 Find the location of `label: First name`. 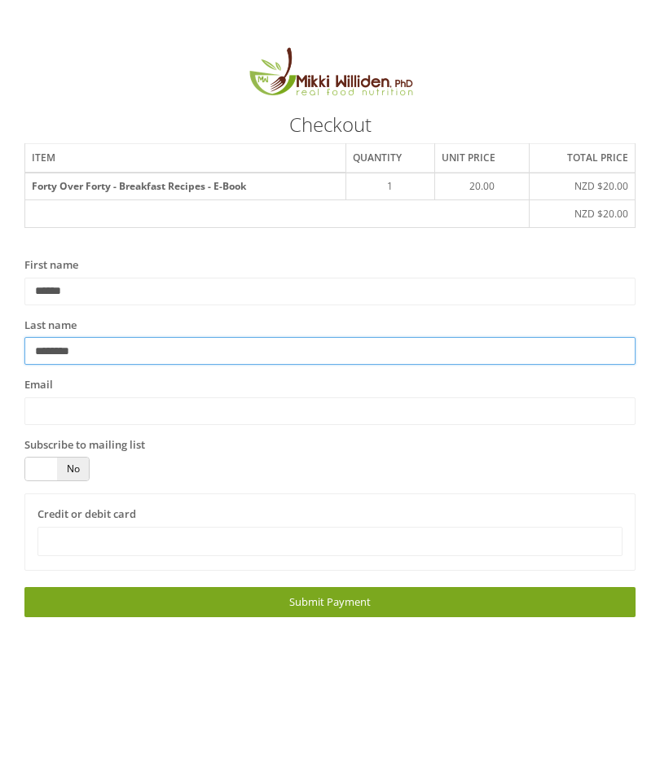

label: First name is located at coordinates (51, 266).